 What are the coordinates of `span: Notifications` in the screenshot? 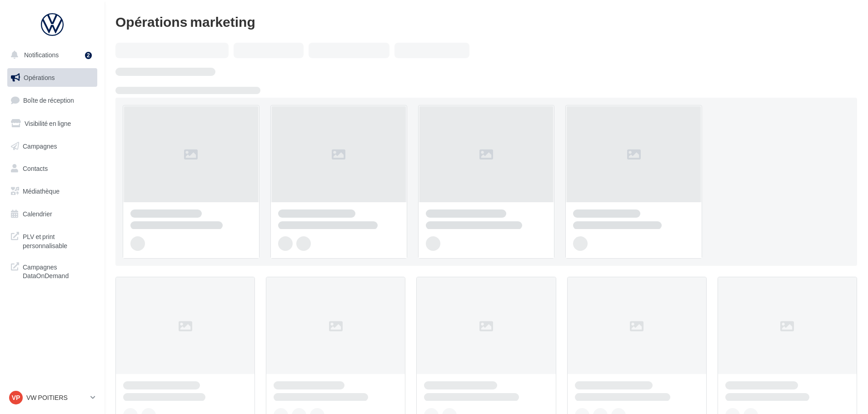 It's located at (42, 55).